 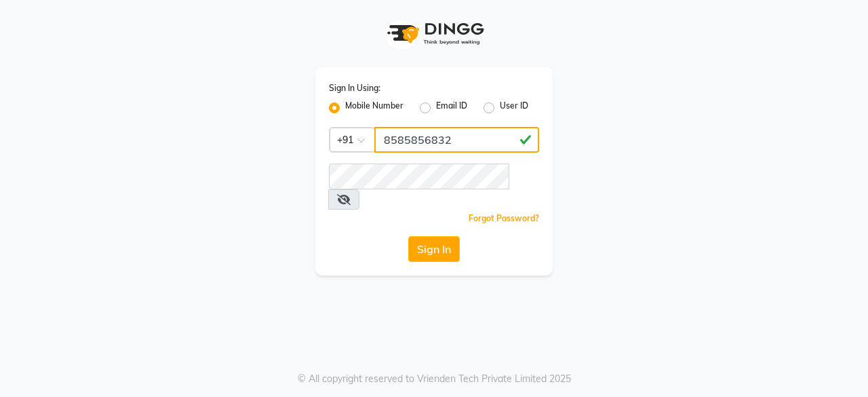 What do you see at coordinates (504, 218) in the screenshot?
I see `a: Forgot Password?` at bounding box center [504, 218].